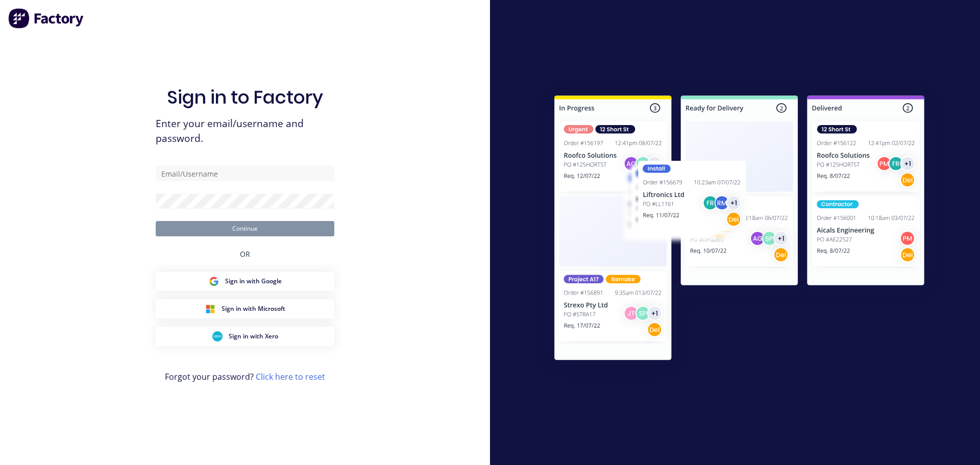  What do you see at coordinates (253, 336) in the screenshot?
I see `span: Sign in with Xero` at bounding box center [253, 336].